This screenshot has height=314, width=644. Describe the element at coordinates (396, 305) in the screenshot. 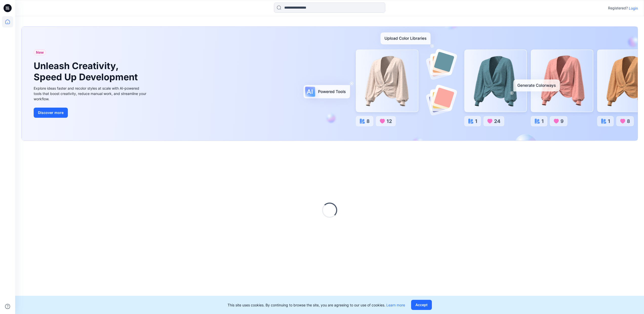

I see `a: Learn more` at that location.